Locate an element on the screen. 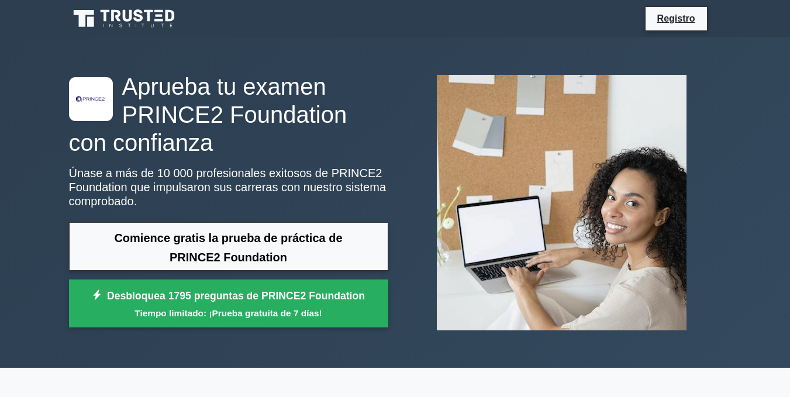 The image size is (790, 397). font: Aprueba tu examen PRINCE2 Foundation con confianza is located at coordinates (208, 115).